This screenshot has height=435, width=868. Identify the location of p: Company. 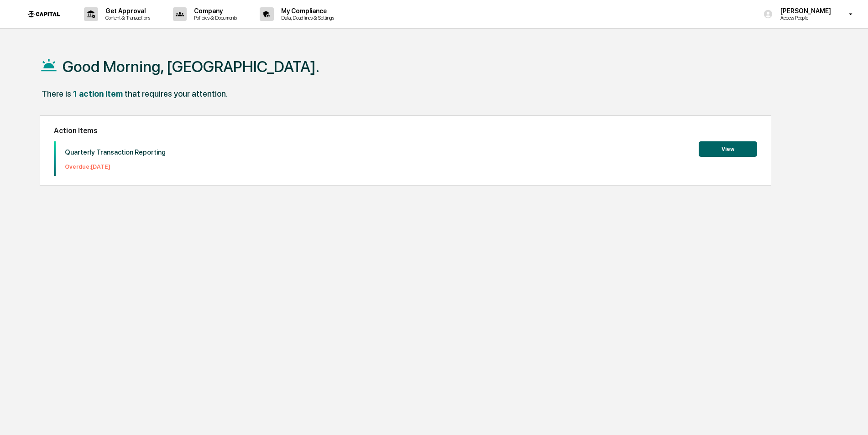
(214, 11).